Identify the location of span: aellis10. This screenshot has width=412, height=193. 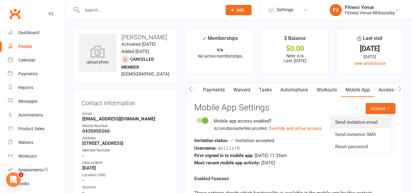
(229, 148).